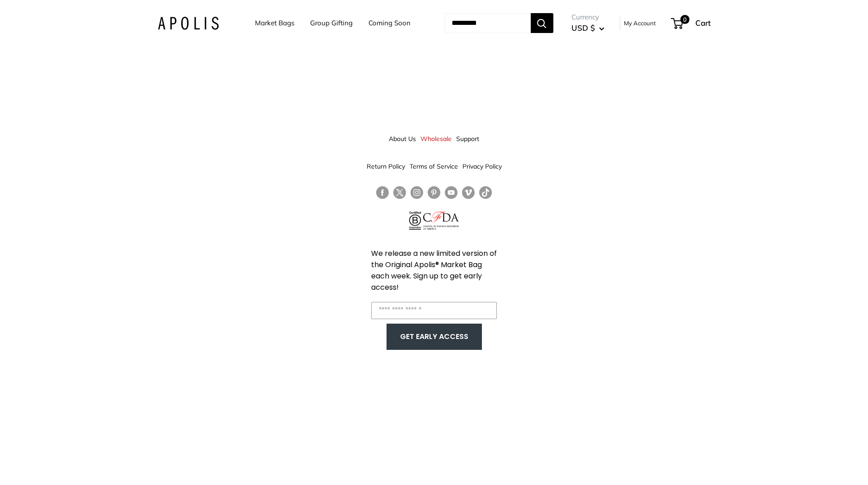  I want to click on a: Market Bags, so click(274, 23).